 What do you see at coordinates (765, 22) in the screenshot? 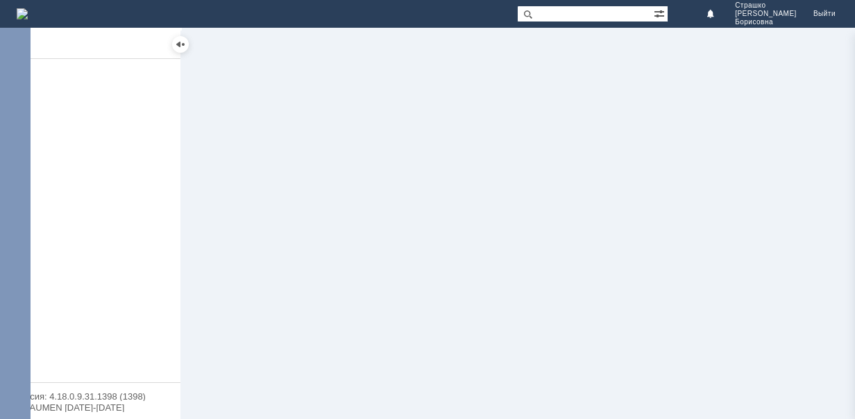
I see `span: Борисовна` at bounding box center [765, 22].